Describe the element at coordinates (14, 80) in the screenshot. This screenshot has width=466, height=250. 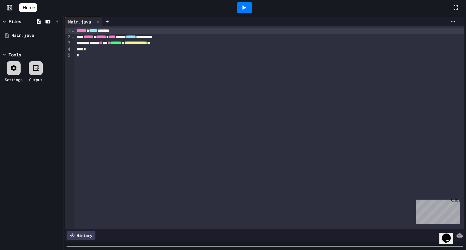
I see `div: Settings` at that location.